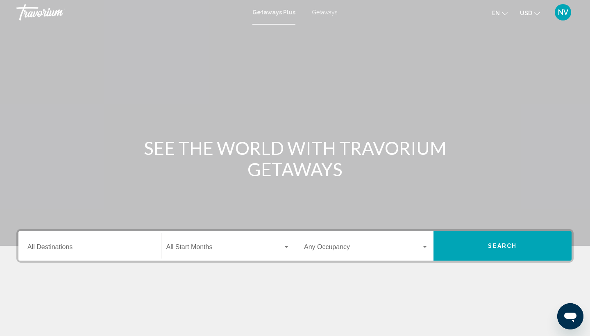 The image size is (590, 336). Describe the element at coordinates (274, 12) in the screenshot. I see `span: Getaways Plus` at that location.